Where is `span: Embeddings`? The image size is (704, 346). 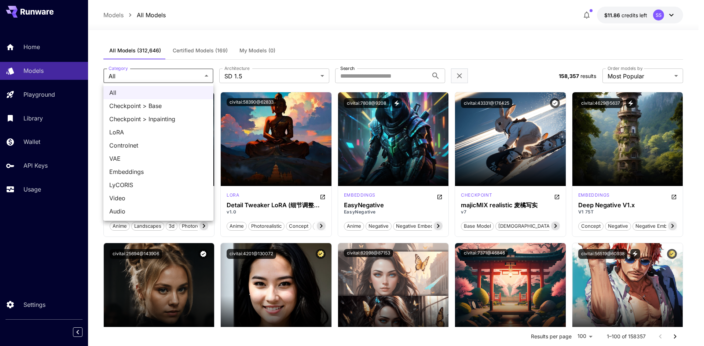
span: Embeddings is located at coordinates (158, 172).